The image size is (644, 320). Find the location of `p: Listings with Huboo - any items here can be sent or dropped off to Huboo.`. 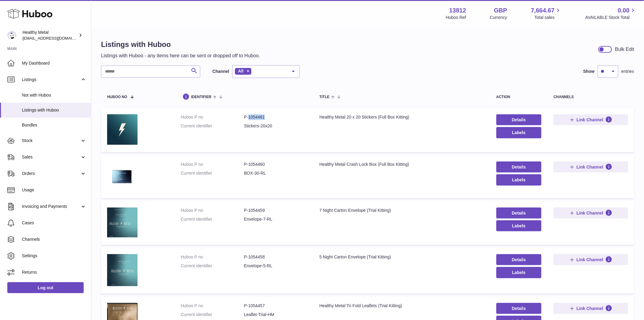

p: Listings with Huboo - any items here can be sent or dropped off to Huboo. is located at coordinates (180, 56).